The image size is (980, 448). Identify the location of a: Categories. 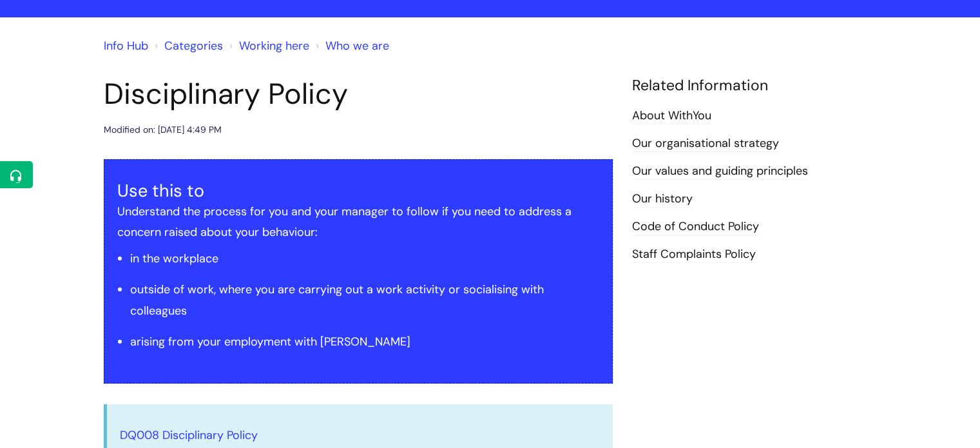
(193, 46).